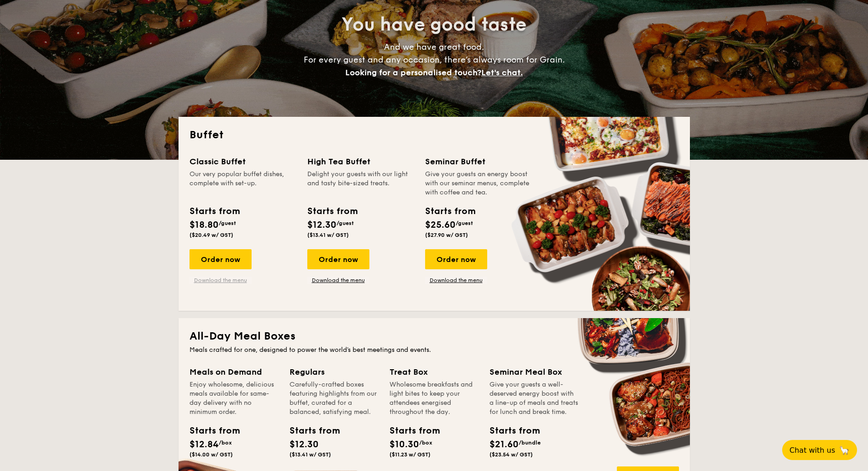 This screenshot has height=471, width=868. I want to click on button: Chat with us🦙, so click(819, 450).